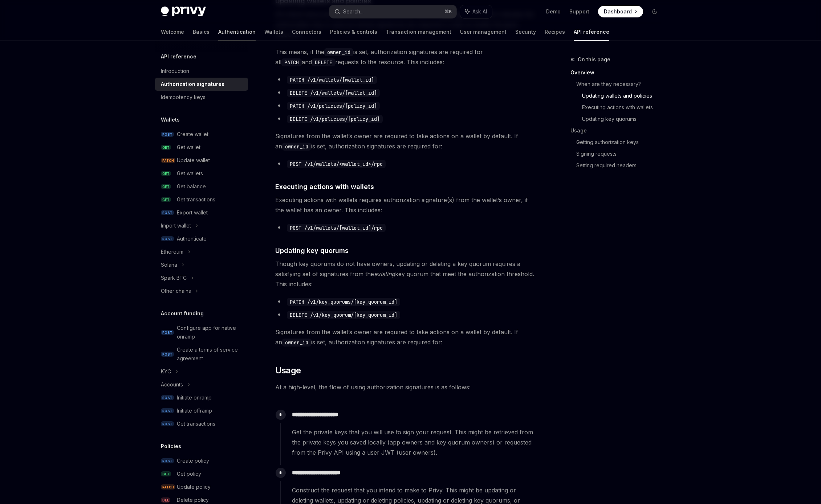 Image resolution: width=821 pixels, height=504 pixels. What do you see at coordinates (594, 60) in the screenshot?
I see `span: On this page` at bounding box center [594, 60].